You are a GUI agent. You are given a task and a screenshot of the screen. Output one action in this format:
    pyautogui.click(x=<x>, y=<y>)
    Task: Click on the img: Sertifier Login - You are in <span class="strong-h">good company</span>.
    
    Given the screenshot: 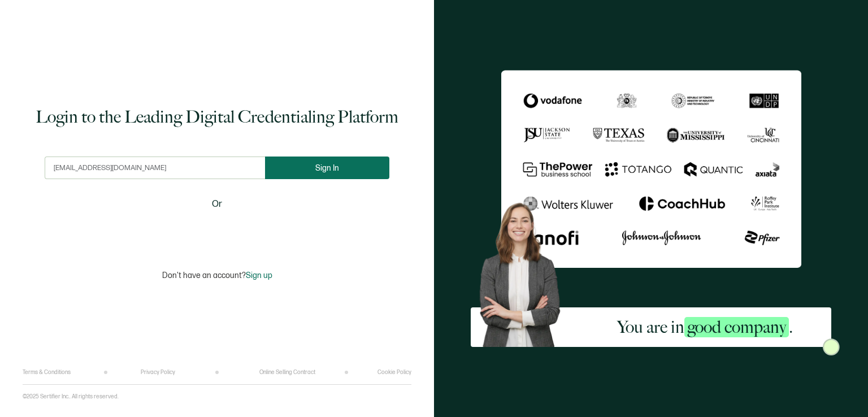 What is the action you would take?
    pyautogui.click(x=651, y=169)
    